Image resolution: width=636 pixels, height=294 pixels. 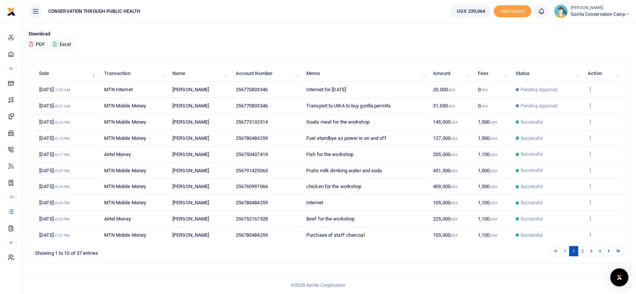 What do you see at coordinates (344, 170) in the screenshot?
I see `span: Fruits milk drinking water and soda` at bounding box center [344, 170].